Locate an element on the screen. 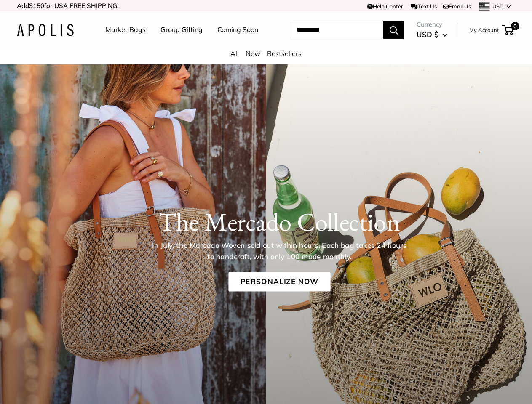 This screenshot has height=404, width=532. a: Bestsellers is located at coordinates (284, 54).